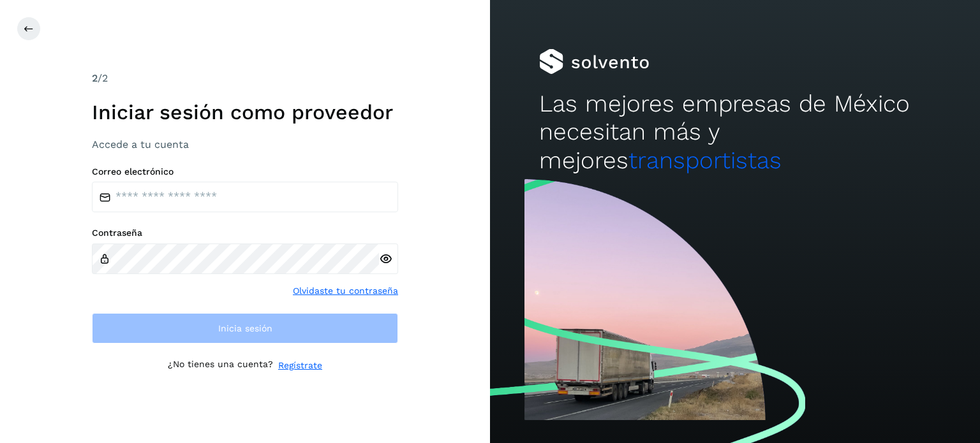  What do you see at coordinates (245, 144) in the screenshot?
I see `h3: Accede a tu cuenta` at bounding box center [245, 144].